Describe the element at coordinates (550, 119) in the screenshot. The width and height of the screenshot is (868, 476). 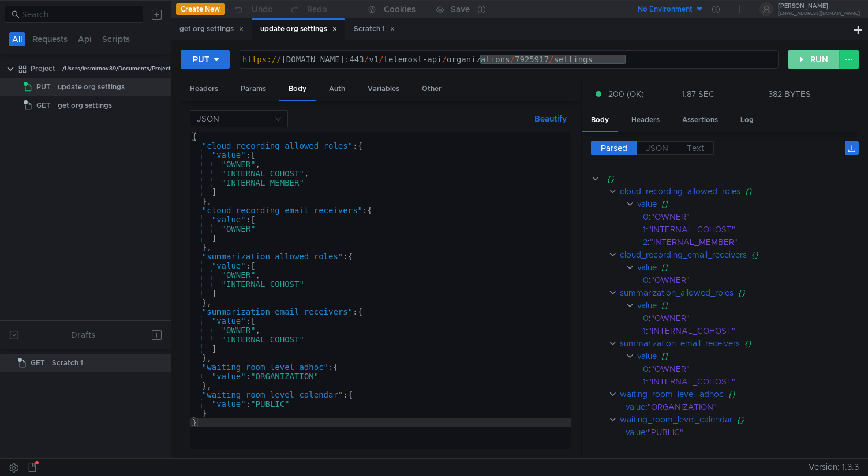
I see `button: Beautify` at that location.